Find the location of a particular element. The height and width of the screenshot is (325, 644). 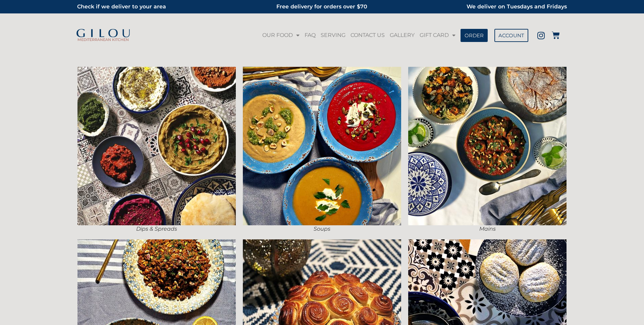

h2: We deliver on Tuesdays and Fridays is located at coordinates (487, 7).